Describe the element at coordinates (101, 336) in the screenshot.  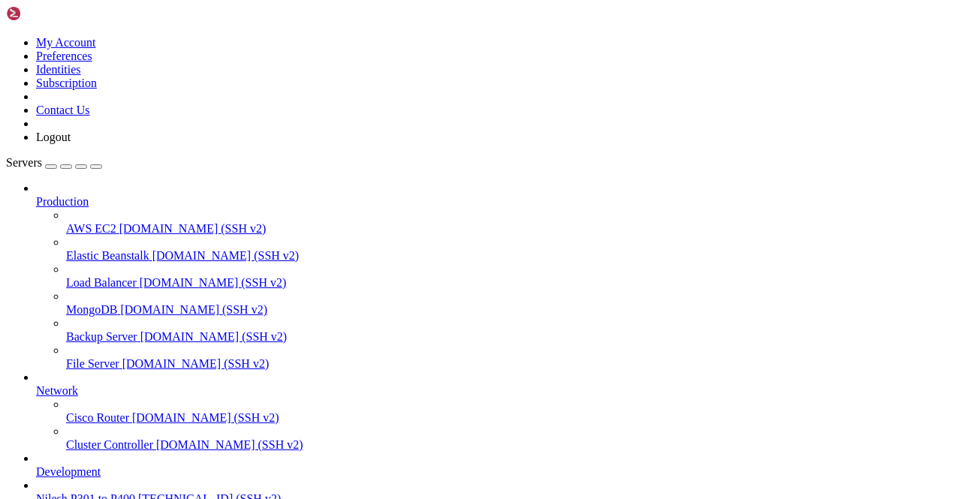
I see `span: Backup Server` at that location.